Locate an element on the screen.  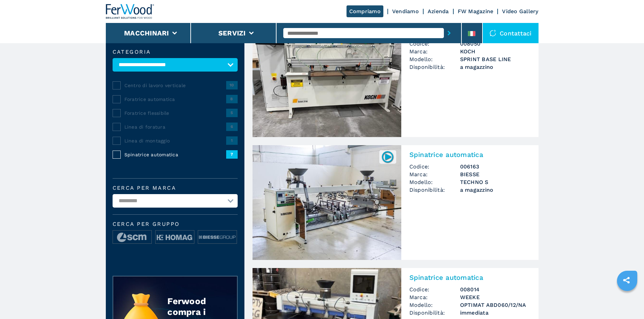
a: Spinatrice automatica BIESSE TECHNO S006163Spinatrice automaticaCodice:006163Marca:BIESSEModello:... is located at coordinates (395, 202).